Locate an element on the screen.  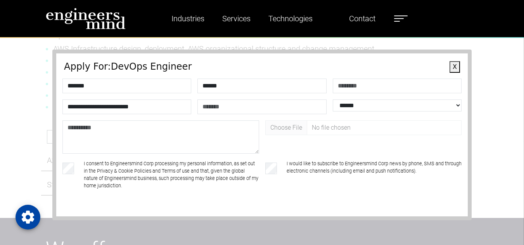
button: X is located at coordinates (454, 67).